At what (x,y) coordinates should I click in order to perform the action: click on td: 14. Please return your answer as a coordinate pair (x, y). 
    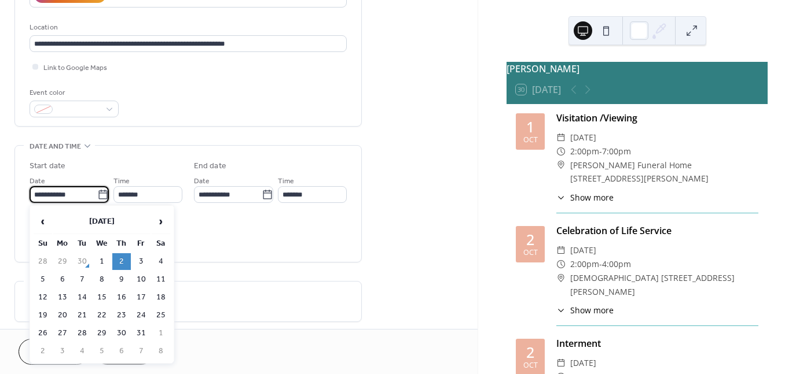
    Looking at the image, I should click on (82, 297).